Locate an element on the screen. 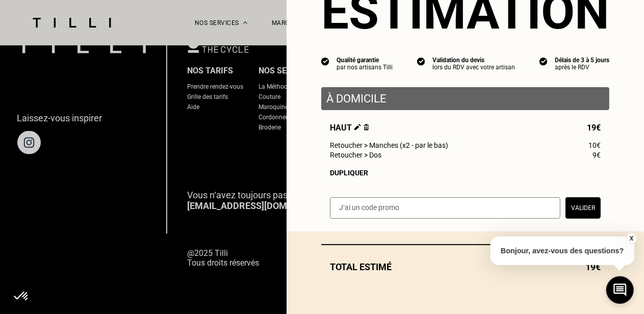 The image size is (644, 314). div: Qualité garantie is located at coordinates (365, 60).